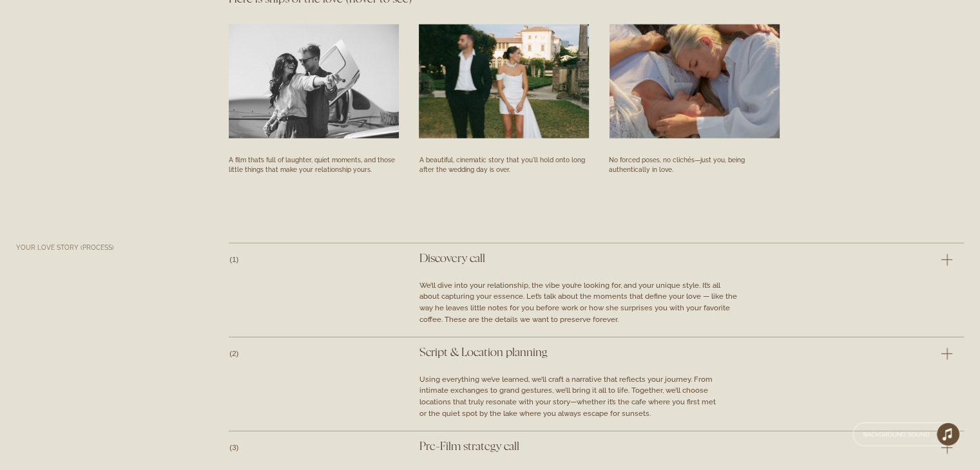  What do you see at coordinates (65, 247) in the screenshot?
I see `div: Your Love Story (process)` at bounding box center [65, 247].